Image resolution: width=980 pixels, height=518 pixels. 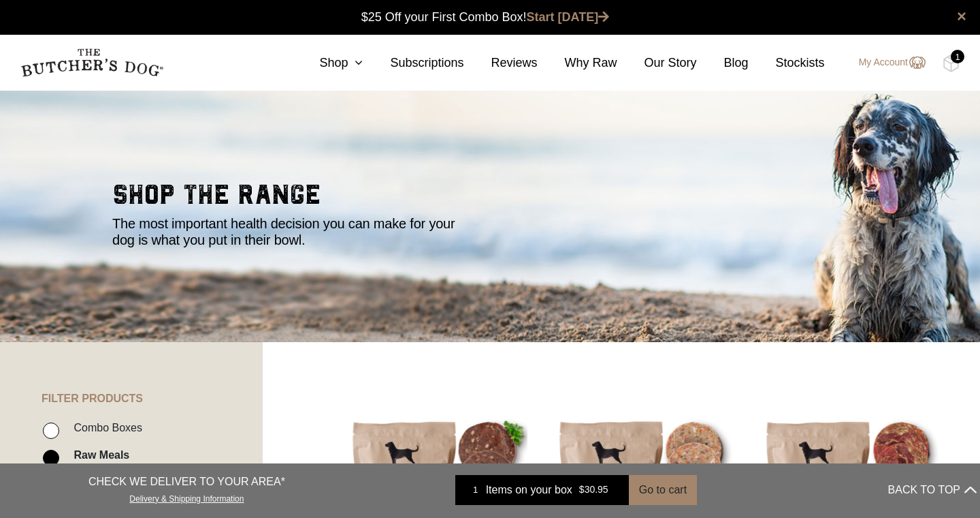 What do you see at coordinates (98, 454) in the screenshot?
I see `label: Raw Meals` at bounding box center [98, 454].